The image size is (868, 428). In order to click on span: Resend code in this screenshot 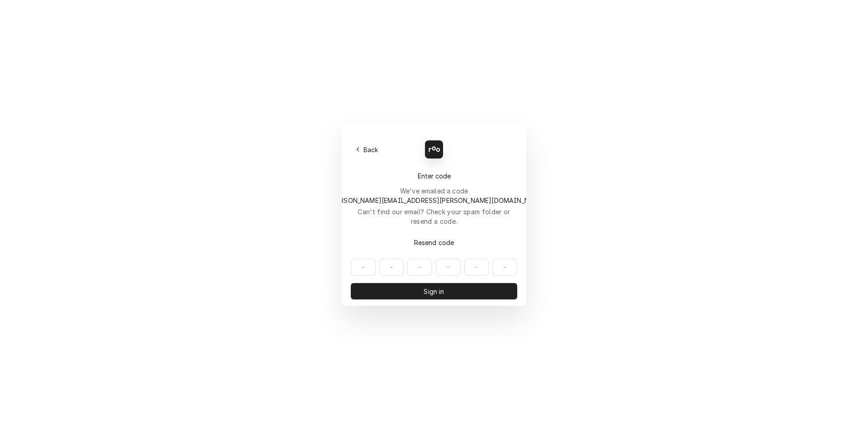, I will do `click(434, 242)`.